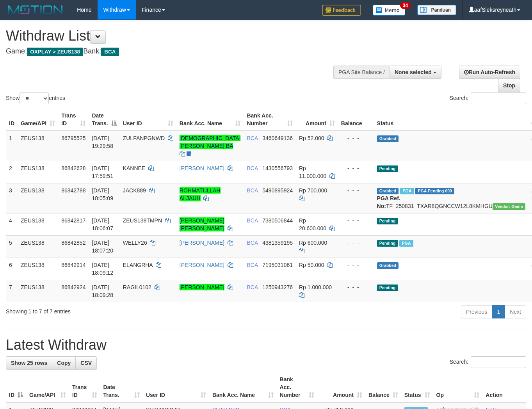 This screenshot has width=532, height=409. Describe the element at coordinates (36, 98) in the screenshot. I see `label: Show entries` at that location.